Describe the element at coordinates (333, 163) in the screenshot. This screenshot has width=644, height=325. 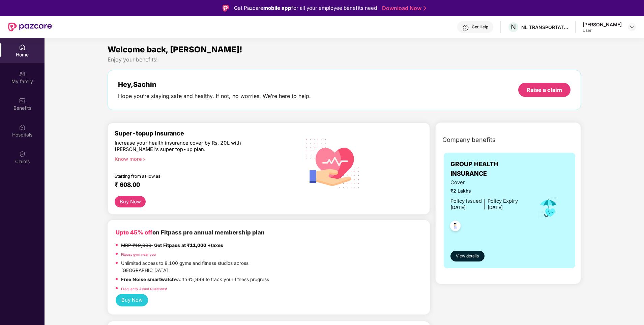
I see `img: svg+xml;base64,PHN2ZyB4bWxucz0iaHR0cDovL3d3dy53My5vcmcvMjAwMC9zdmciIHhtbG5zOnhsaW5rPSJodHRwOi8vd3...` at that location.